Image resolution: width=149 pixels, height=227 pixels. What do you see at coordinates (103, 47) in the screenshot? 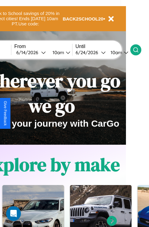
I see `label: Until` at bounding box center [103, 47].